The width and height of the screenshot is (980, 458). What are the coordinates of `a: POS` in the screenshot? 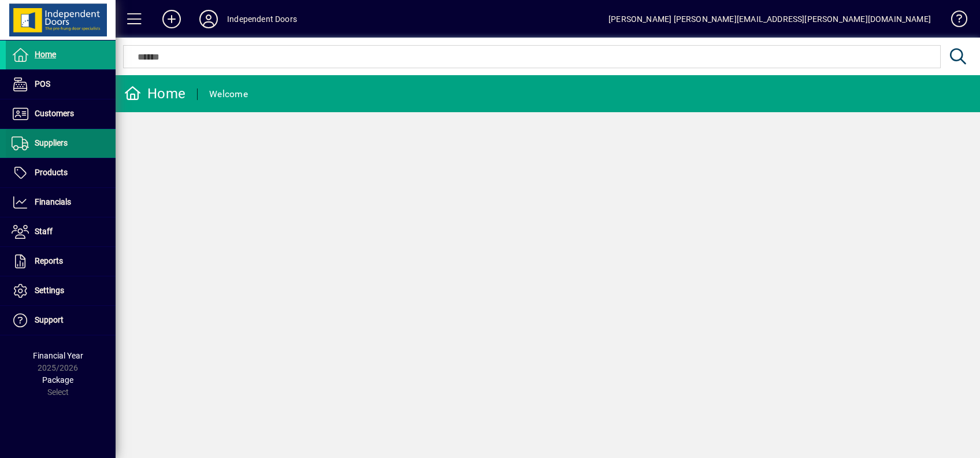 It's located at (61, 85).